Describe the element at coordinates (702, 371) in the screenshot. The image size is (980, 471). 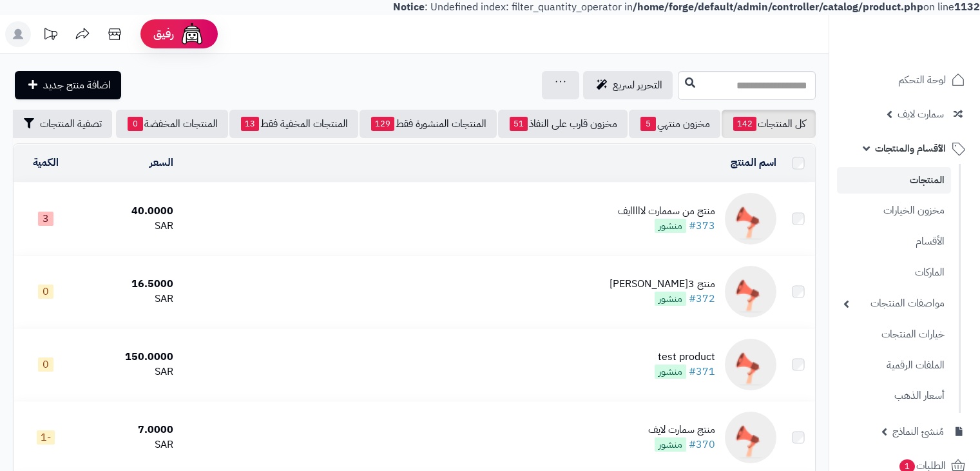
I see `a: #371` at that location.